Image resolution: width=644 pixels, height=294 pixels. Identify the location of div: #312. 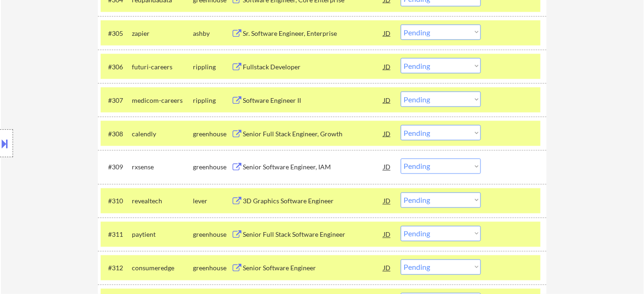
(116, 269).